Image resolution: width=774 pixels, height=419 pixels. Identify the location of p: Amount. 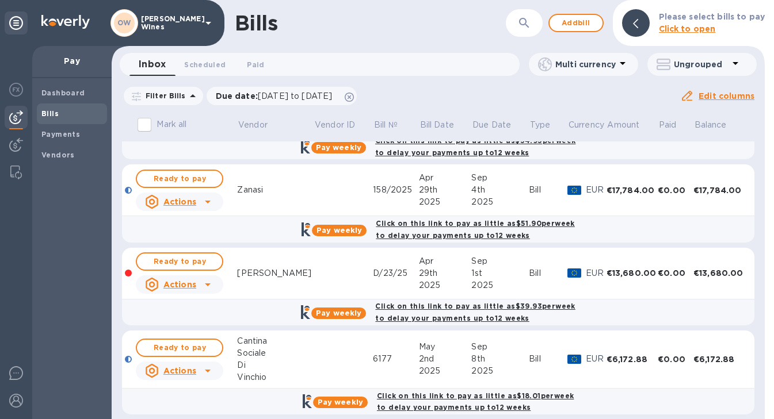
(623, 125).